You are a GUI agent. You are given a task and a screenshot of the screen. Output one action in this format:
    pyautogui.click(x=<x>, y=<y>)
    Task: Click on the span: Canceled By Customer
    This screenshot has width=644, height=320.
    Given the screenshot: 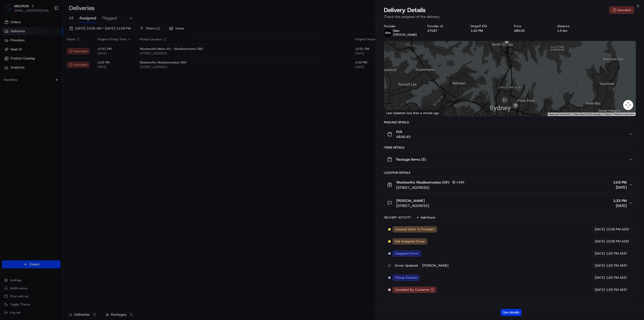 What is the action you would take?
    pyautogui.click(x=412, y=290)
    